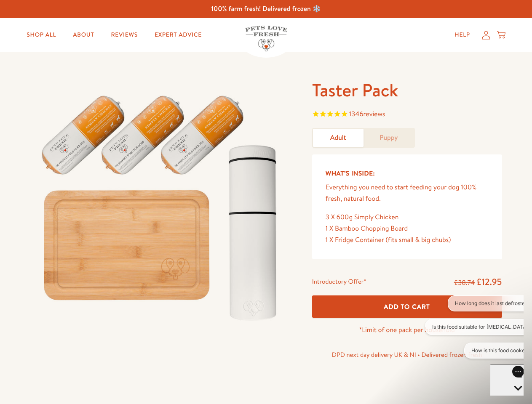 The image size is (532, 404). Describe the element at coordinates (124, 35) in the screenshot. I see `a: Reviews` at that location.